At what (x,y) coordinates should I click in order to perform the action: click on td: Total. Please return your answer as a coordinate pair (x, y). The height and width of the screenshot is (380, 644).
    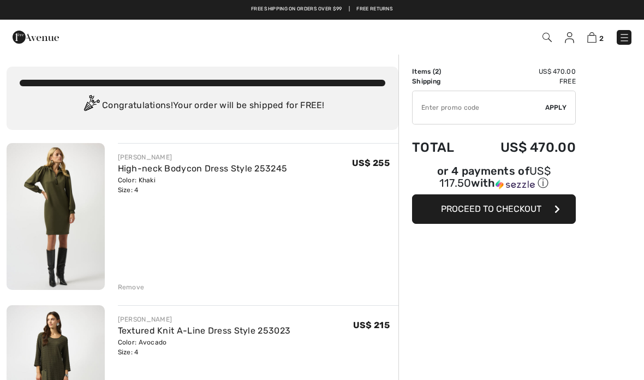
    Looking at the image, I should click on (442, 147).